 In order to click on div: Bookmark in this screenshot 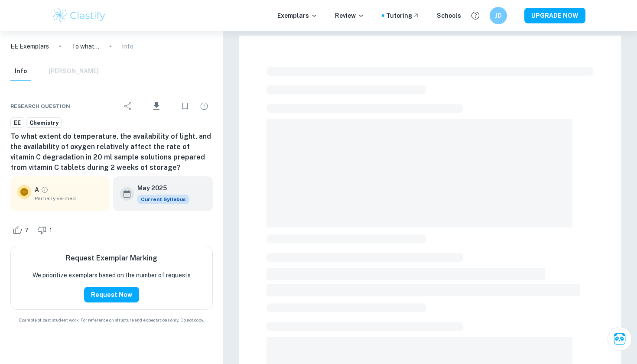, I will do `click(185, 106)`.